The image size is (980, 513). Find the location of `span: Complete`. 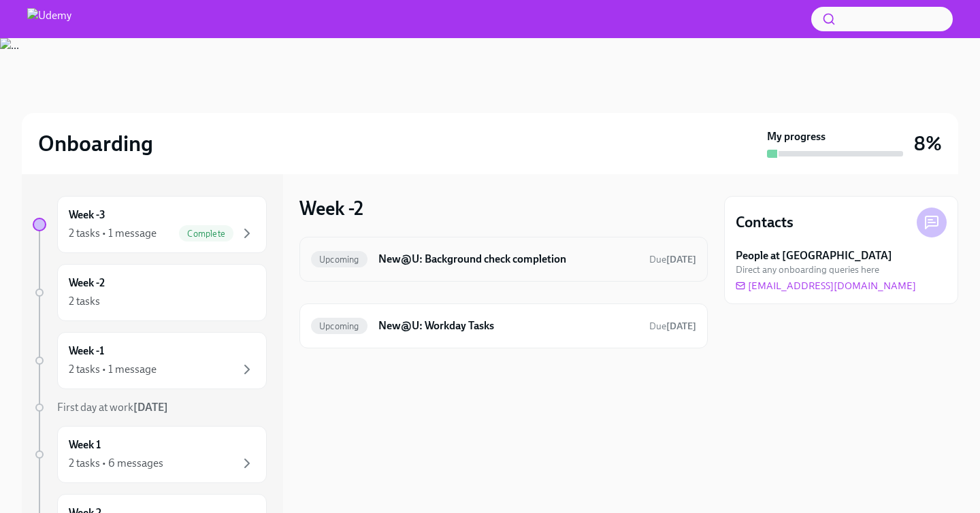

span: Complete is located at coordinates (206, 234).